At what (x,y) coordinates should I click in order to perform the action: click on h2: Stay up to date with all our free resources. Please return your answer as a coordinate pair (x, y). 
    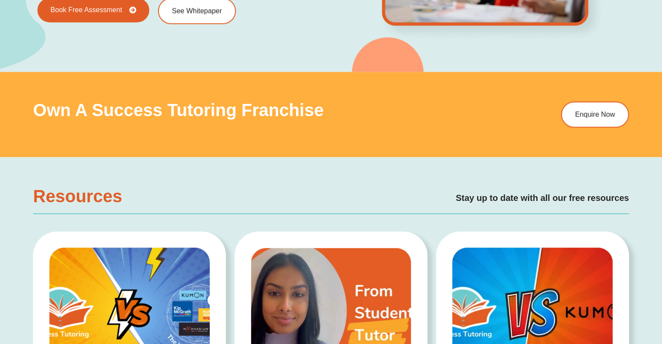
    Looking at the image, I should click on (388, 197).